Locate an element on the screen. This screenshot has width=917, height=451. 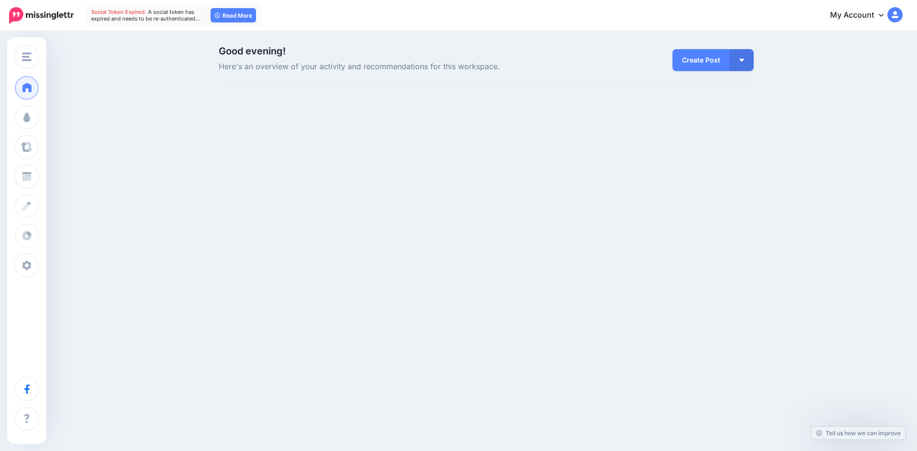
span: A social token has expired and needs to be re-authenticated… is located at coordinates (146, 15).